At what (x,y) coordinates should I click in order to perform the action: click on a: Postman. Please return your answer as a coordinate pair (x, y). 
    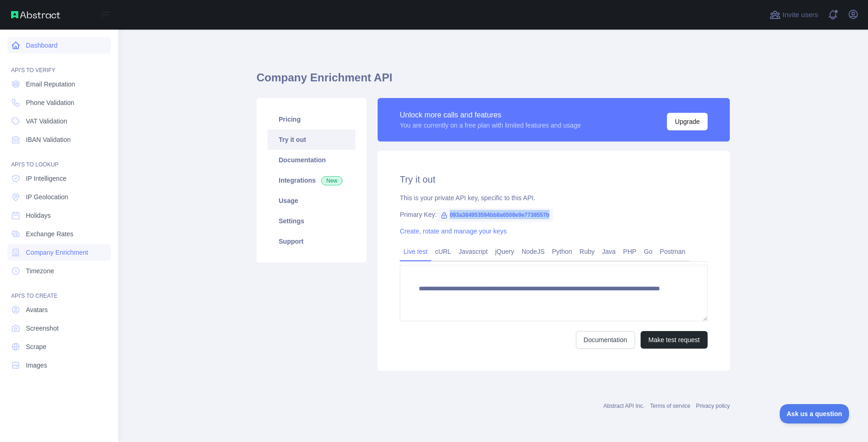
    Looking at the image, I should click on (672, 252).